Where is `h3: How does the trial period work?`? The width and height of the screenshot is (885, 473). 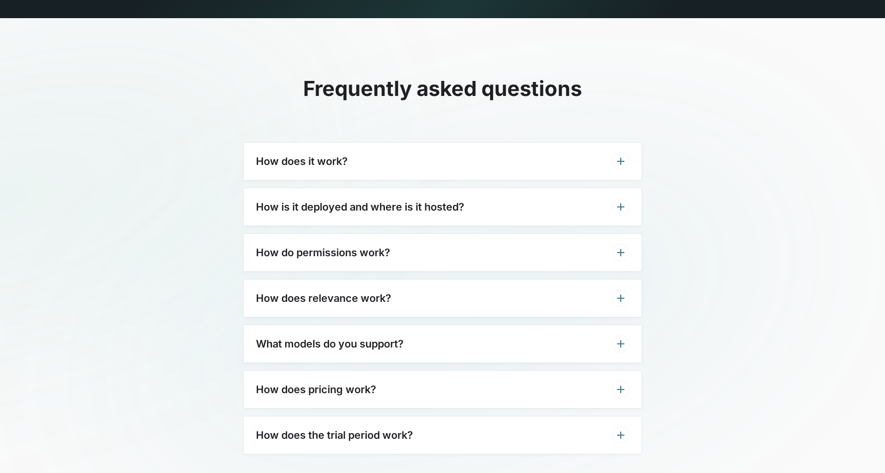 h3: How does the trial period work? is located at coordinates (334, 435).